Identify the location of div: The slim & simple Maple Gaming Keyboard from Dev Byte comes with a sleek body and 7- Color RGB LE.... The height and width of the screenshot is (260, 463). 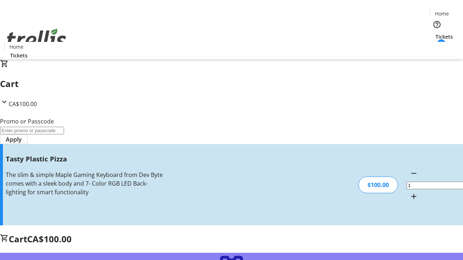
(85, 184).